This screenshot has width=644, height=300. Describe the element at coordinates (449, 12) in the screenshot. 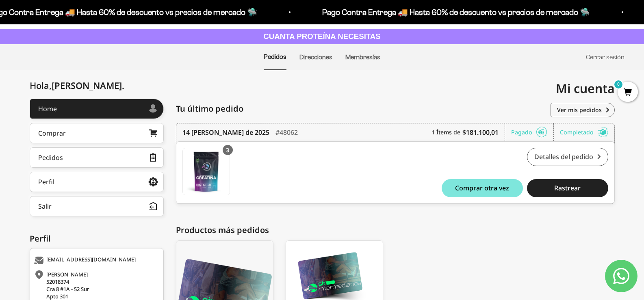

I see `p: Pago Contra Entrega 🚚 Hasta 60% de descuento vs precios de mercado 🛸` at that location.